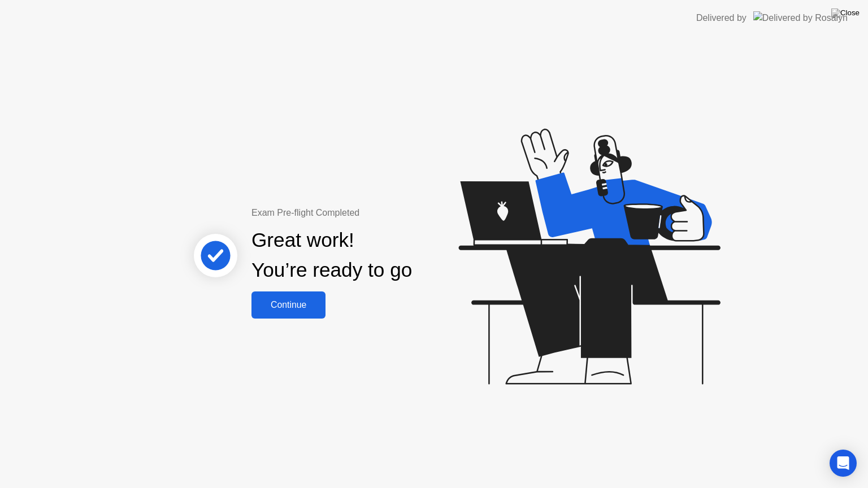 The height and width of the screenshot is (488, 868). Describe the element at coordinates (332, 255) in the screenshot. I see `div: Great work! You’re ready to go` at that location.